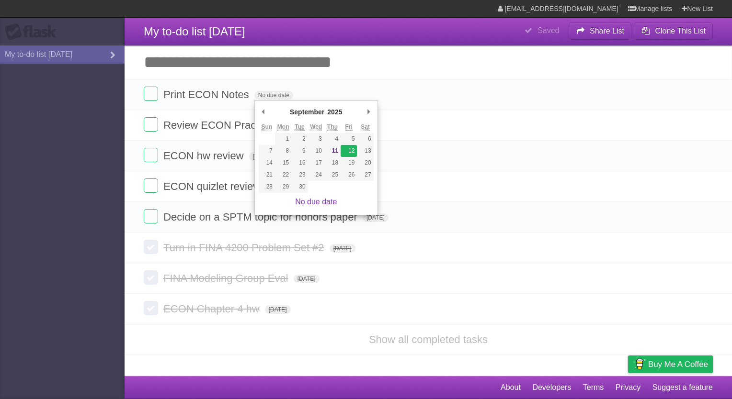  What do you see at coordinates (316, 202) in the screenshot?
I see `a: No due date` at bounding box center [316, 202].